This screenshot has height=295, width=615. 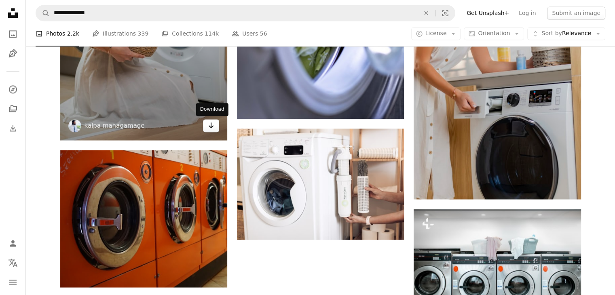 What do you see at coordinates (13, 53) in the screenshot?
I see `a: Illustrations` at bounding box center [13, 53].